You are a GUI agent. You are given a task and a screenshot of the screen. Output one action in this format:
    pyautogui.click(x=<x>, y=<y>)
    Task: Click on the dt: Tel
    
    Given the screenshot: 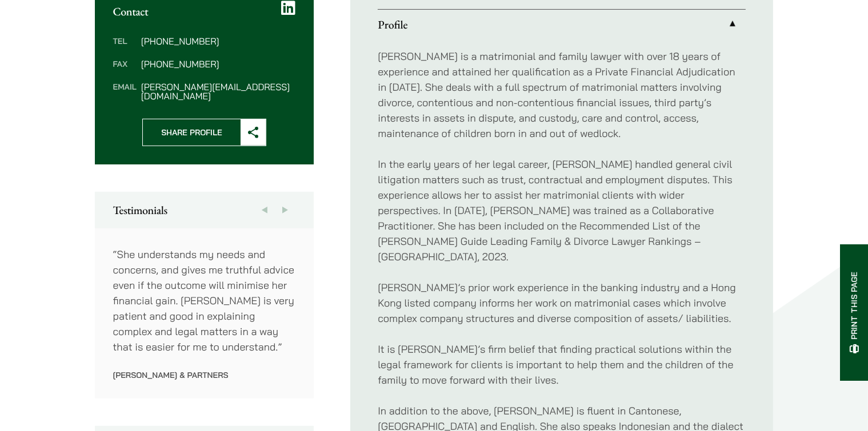 What is the action you would take?
    pyautogui.click(x=125, y=48)
    